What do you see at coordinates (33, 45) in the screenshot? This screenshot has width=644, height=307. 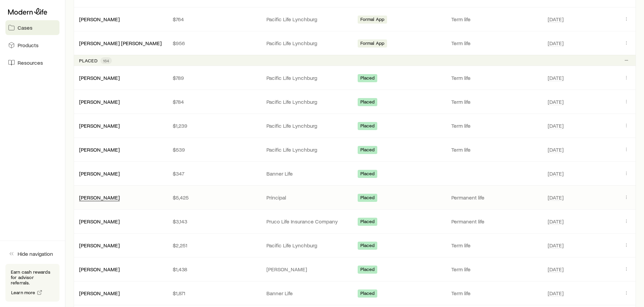 I see `a: Products` at bounding box center [33, 45].